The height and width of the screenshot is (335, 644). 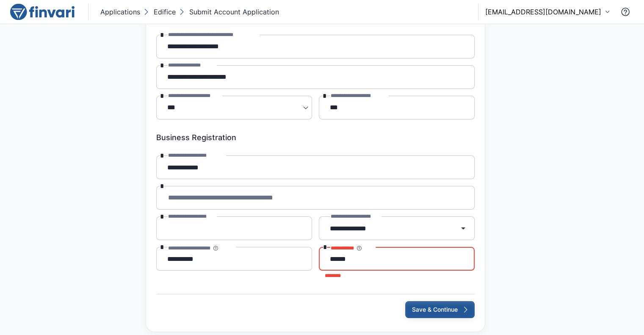 What do you see at coordinates (440, 309) in the screenshot?
I see `button: Save & Continue` at bounding box center [440, 309].